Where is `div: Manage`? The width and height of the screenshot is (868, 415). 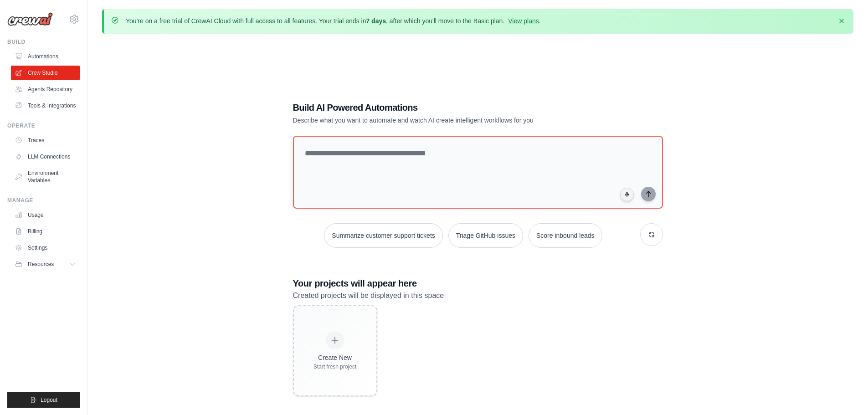 div: Manage is located at coordinates (43, 200).